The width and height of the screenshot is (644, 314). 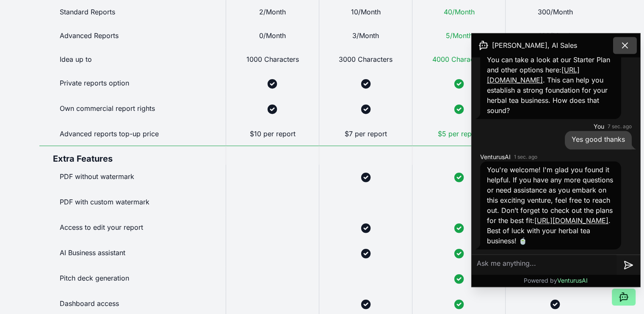 What do you see at coordinates (272, 12) in the screenshot?
I see `span: 2/Month` at bounding box center [272, 12].